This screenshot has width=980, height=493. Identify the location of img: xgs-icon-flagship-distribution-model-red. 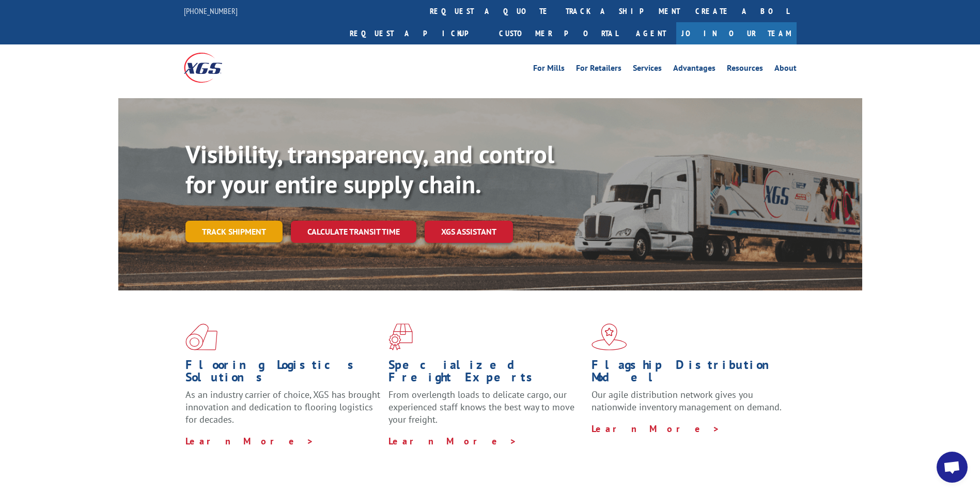
(609, 337).